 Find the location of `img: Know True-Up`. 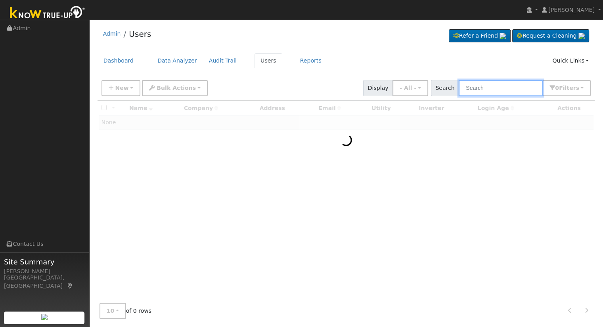

img: Know True-Up is located at coordinates (48, 13).